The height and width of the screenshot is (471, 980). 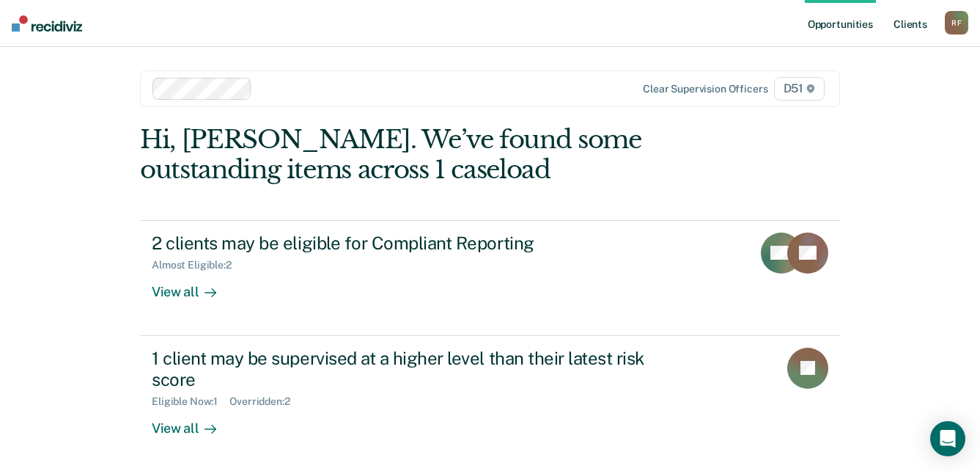 I want to click on div: Eligible Now : 1, so click(x=190, y=401).